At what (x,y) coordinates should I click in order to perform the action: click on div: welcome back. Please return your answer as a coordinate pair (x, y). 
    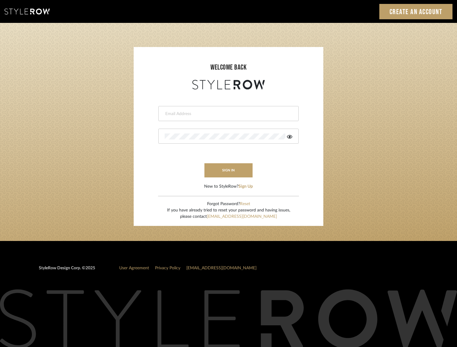
    Looking at the image, I should click on (228, 67).